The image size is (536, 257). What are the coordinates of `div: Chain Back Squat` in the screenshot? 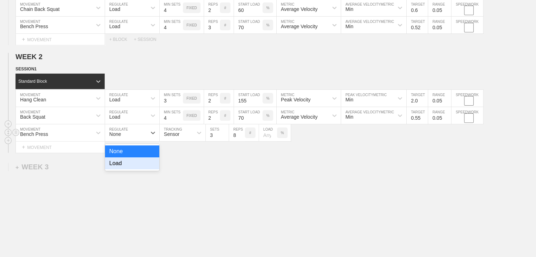 It's located at (40, 9).